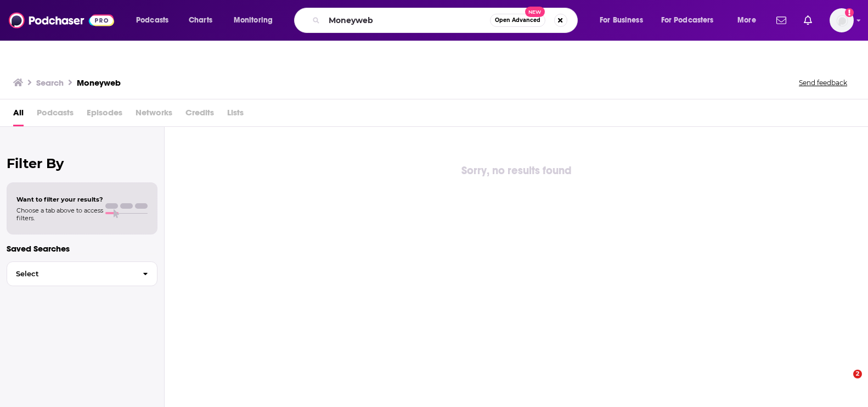 This screenshot has width=868, height=407. I want to click on a: All, so click(18, 115).